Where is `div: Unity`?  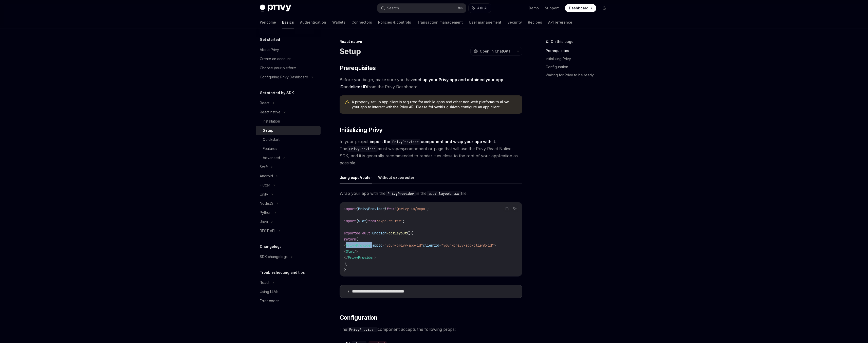
div: Unity is located at coordinates (264, 194).